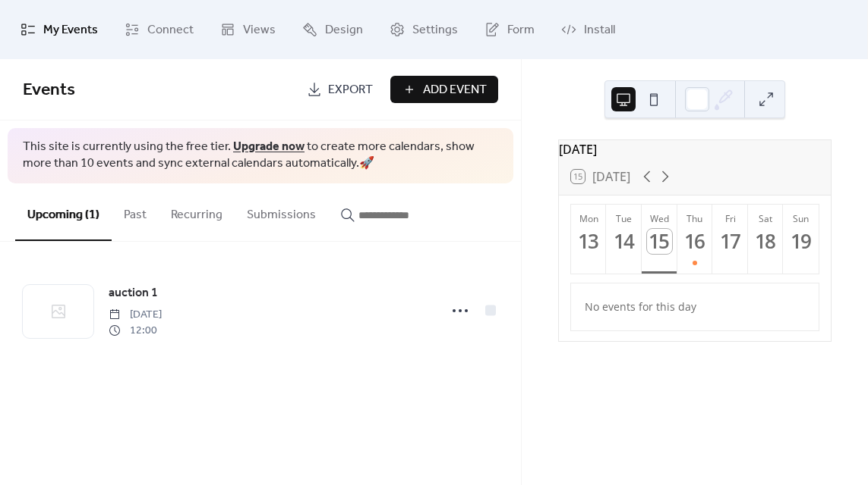 This screenshot has height=485, width=868. What do you see at coordinates (132, 293) in the screenshot?
I see `a: auction 1` at bounding box center [132, 293].